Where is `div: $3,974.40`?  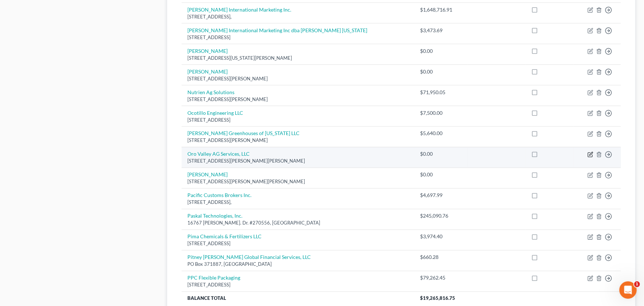
div: $3,974.40 is located at coordinates (441, 236).